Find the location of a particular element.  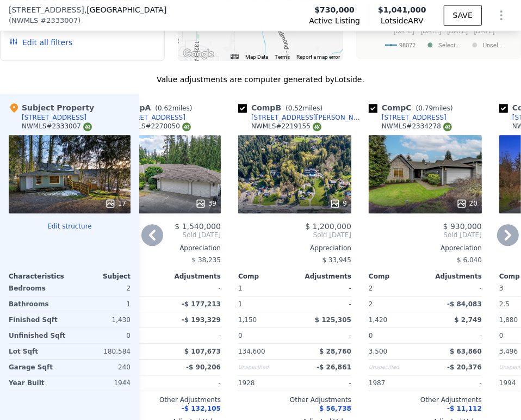

span: $ 125,305 is located at coordinates (333, 320).